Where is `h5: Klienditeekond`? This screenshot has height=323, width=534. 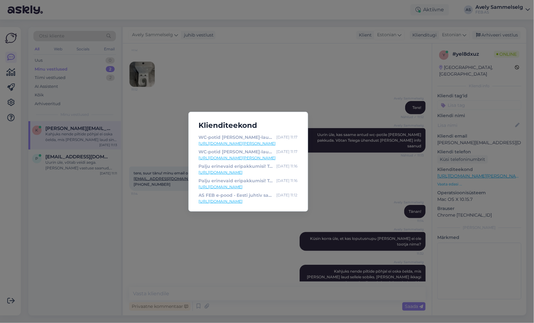
h5: Klienditeekond is located at coordinates (248, 125).